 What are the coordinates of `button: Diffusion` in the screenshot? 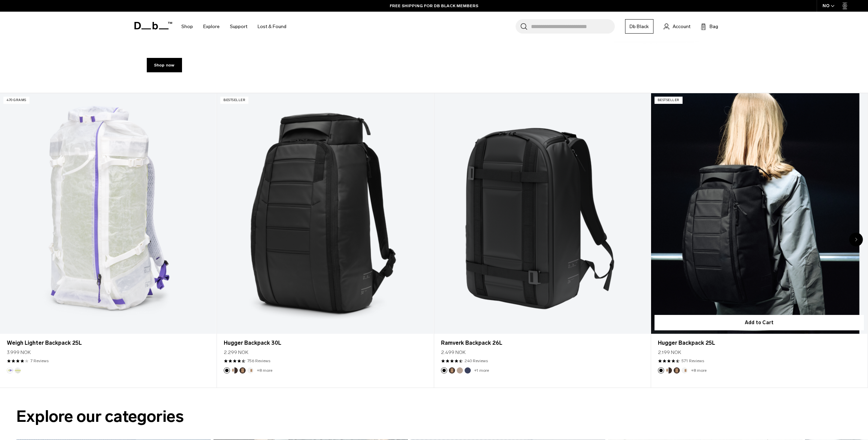 It's located at (18, 370).